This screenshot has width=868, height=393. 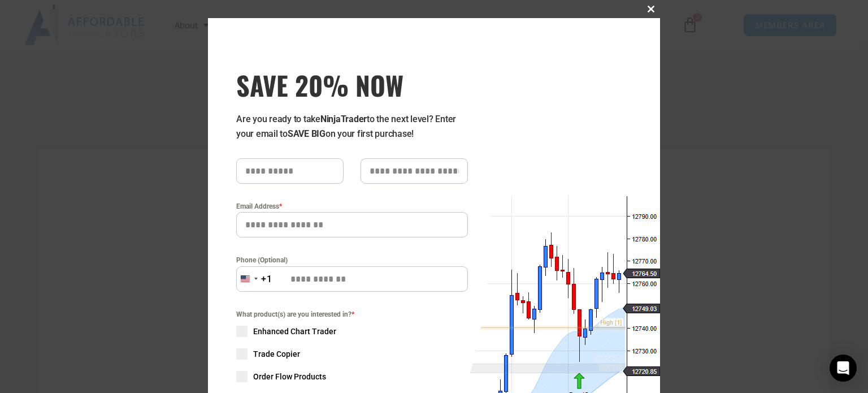 I want to click on div: +1, so click(x=266, y=279).